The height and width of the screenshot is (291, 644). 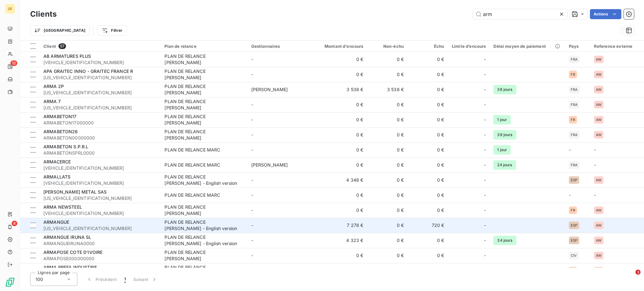 What do you see at coordinates (73, 252) in the screenshot?
I see `span: ARMAPOSE COTE D'IVOIRE` at bounding box center [73, 252].